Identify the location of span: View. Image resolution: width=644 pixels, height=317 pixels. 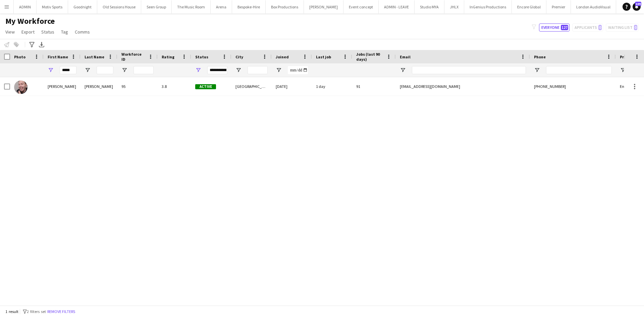
(10, 32).